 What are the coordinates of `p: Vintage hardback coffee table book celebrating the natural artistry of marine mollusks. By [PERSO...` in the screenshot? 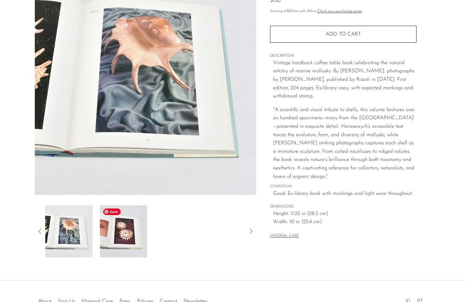 It's located at (345, 80).